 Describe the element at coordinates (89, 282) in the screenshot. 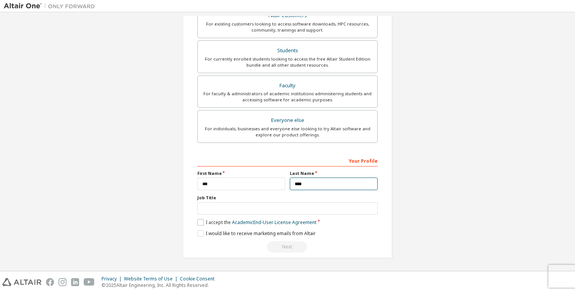

I see `img: youtube.svg` at that location.